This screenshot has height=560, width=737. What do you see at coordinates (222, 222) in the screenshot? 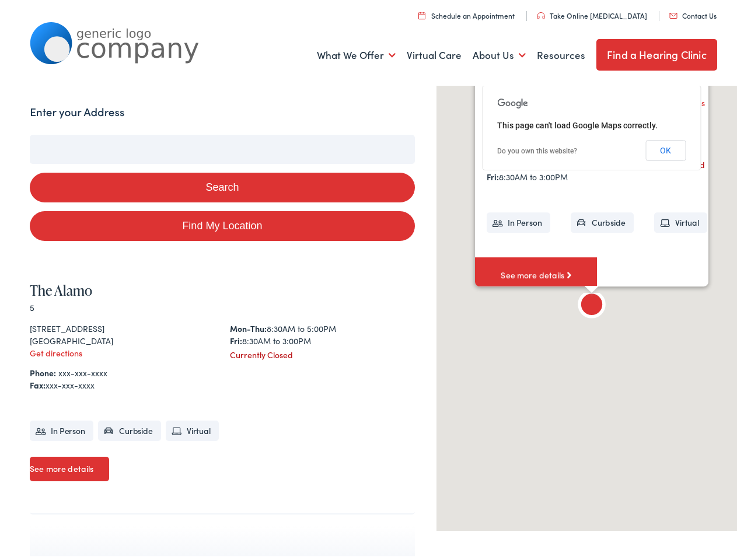
I see `a: Find My Location` at bounding box center [222, 222].